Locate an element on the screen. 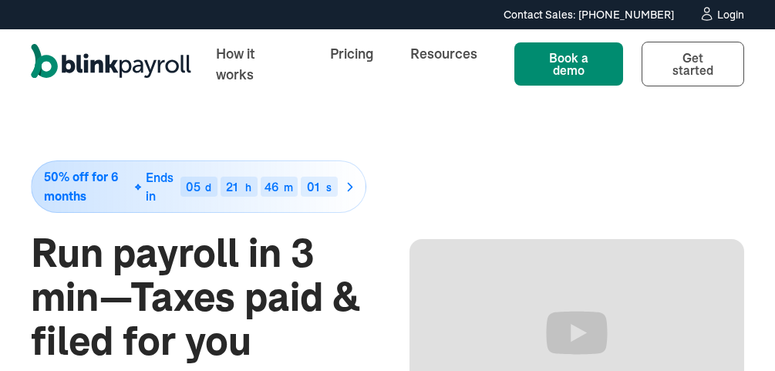 Image resolution: width=775 pixels, height=371 pixels. div: h is located at coordinates (248, 188).